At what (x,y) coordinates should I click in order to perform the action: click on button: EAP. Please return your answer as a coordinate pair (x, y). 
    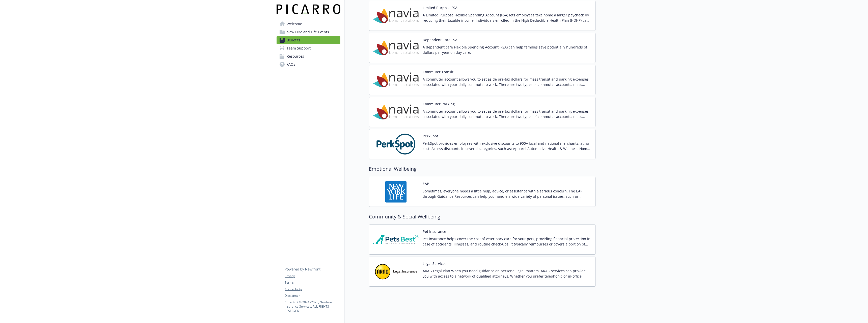
    Looking at the image, I should click on (426, 184).